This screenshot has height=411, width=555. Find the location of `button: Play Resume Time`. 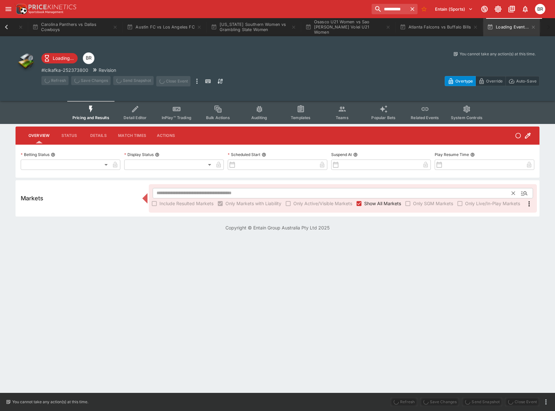

button: Play Resume Time is located at coordinates (473, 155).